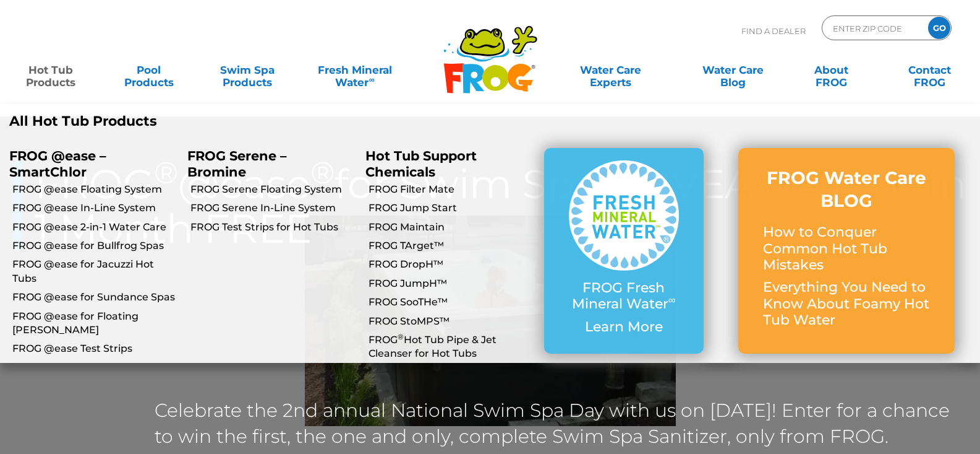  I want to click on a: FROG Maintain, so click(452, 227).